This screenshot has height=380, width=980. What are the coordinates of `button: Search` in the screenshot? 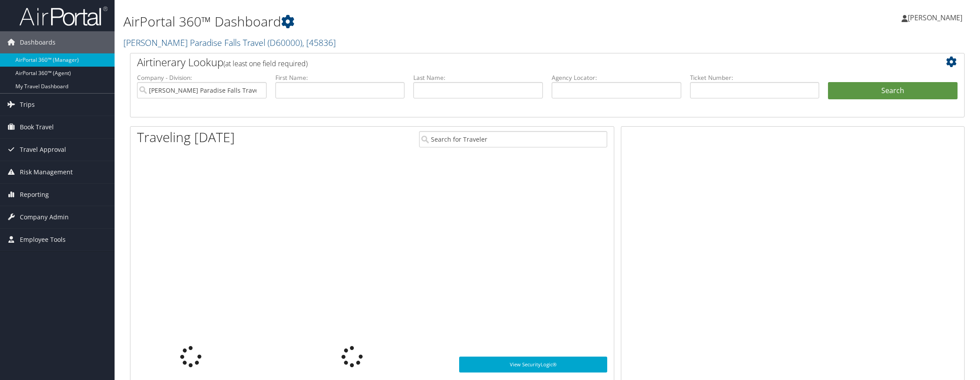 It's located at (893, 90).